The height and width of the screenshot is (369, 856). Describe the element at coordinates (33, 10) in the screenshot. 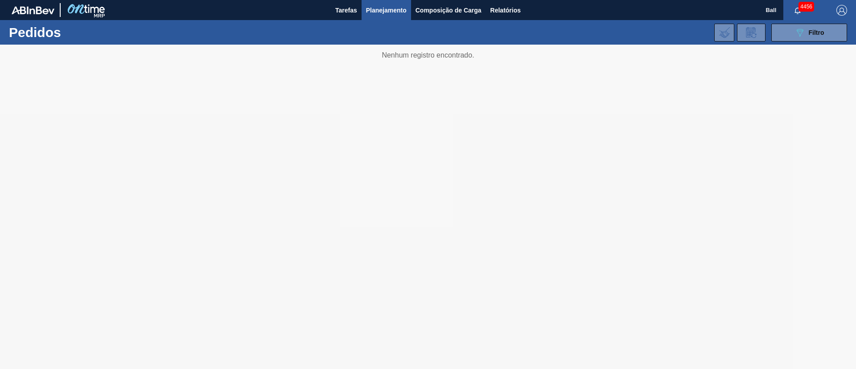

I see `img: TNhmsLtSVTkK8tSr43FrP2fwEKptu5GPRR3wAAAABJRU5ErkJggg==` at that location.